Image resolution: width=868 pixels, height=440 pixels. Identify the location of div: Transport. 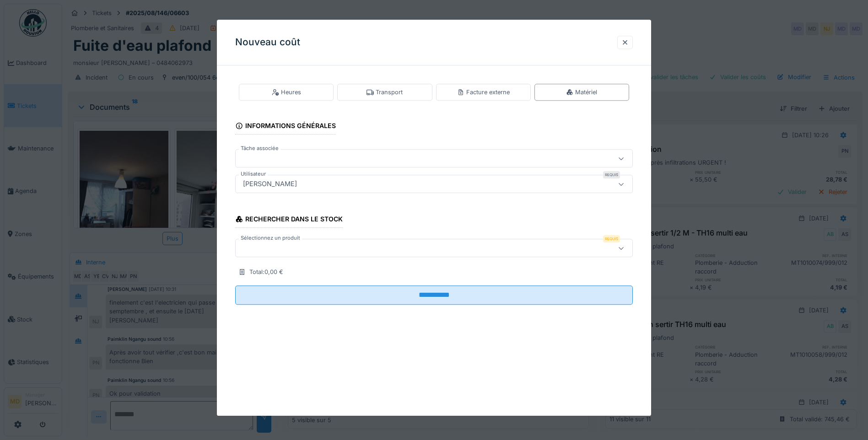
(384, 92).